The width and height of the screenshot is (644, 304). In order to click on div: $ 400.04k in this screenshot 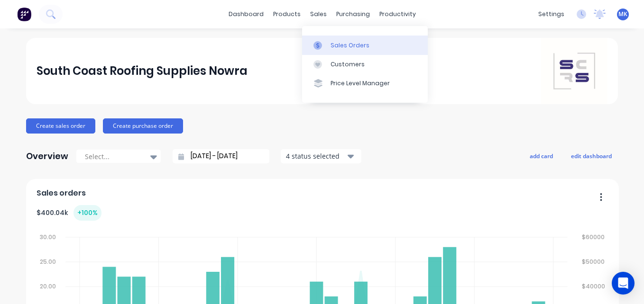, I will do `click(69, 212)`.